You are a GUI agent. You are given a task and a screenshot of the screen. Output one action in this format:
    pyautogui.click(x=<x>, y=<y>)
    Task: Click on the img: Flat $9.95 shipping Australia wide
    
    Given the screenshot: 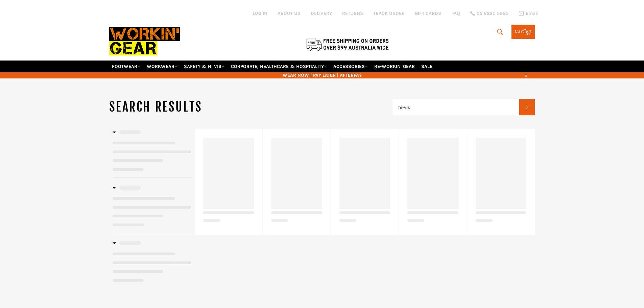 What is the action you would take?
    pyautogui.click(x=348, y=45)
    